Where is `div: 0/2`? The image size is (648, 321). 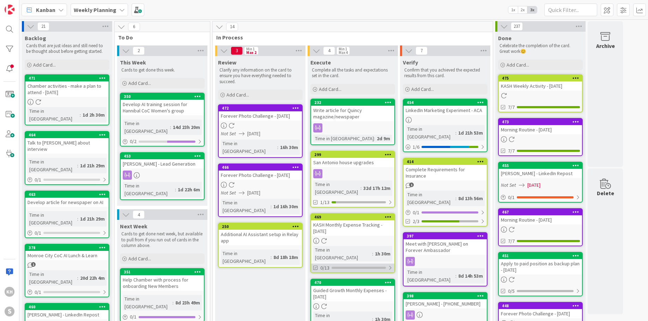
div: 0/2 is located at coordinates (162, 141).